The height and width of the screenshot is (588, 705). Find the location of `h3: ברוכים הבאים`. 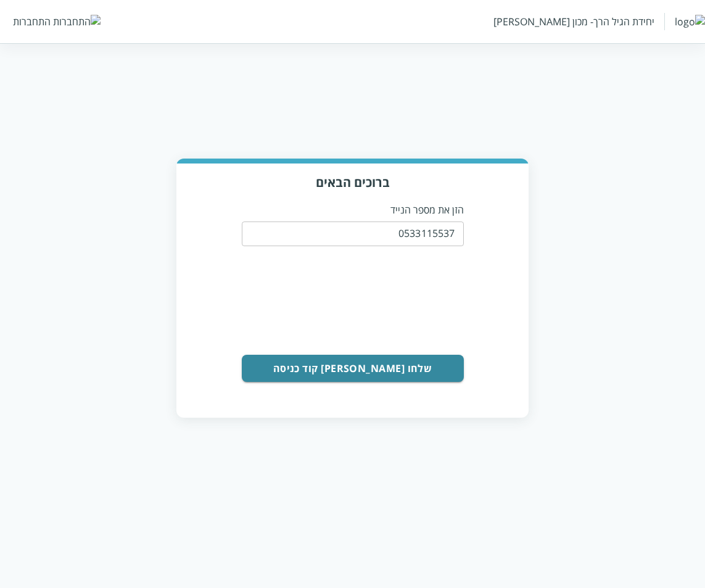

h3: ברוכים הבאים is located at coordinates (352, 182).